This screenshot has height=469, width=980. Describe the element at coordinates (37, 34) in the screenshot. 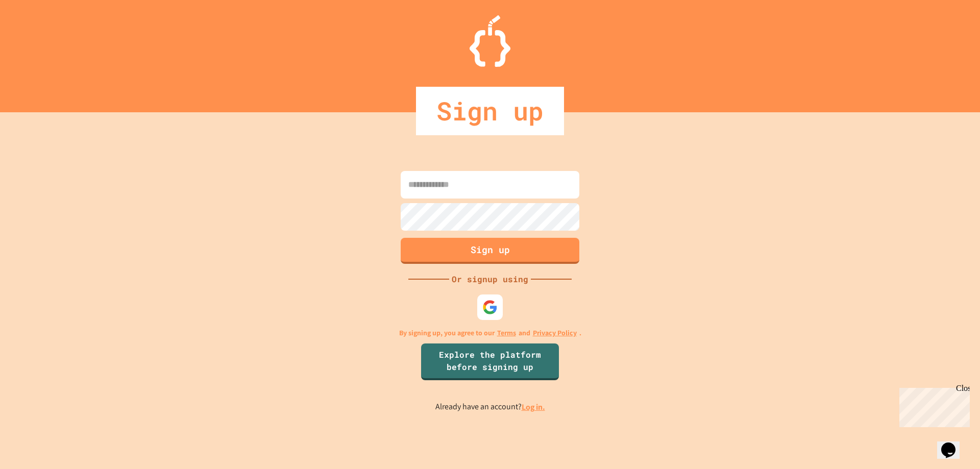

I see `div: Chat with us now!Close` at that location.